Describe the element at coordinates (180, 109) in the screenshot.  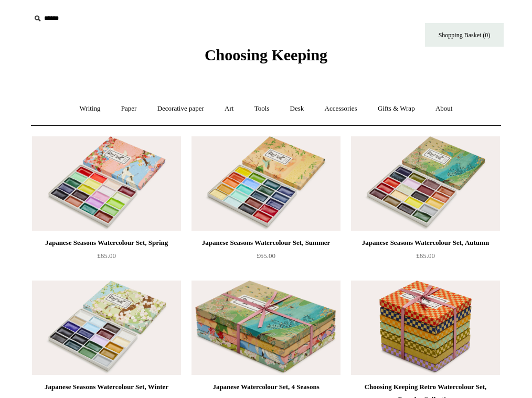
I see `a: Decorative paper` at that location.